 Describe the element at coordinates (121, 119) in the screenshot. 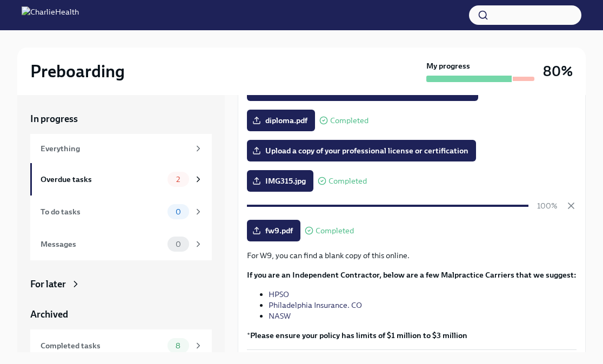

I see `a: In progress` at that location.